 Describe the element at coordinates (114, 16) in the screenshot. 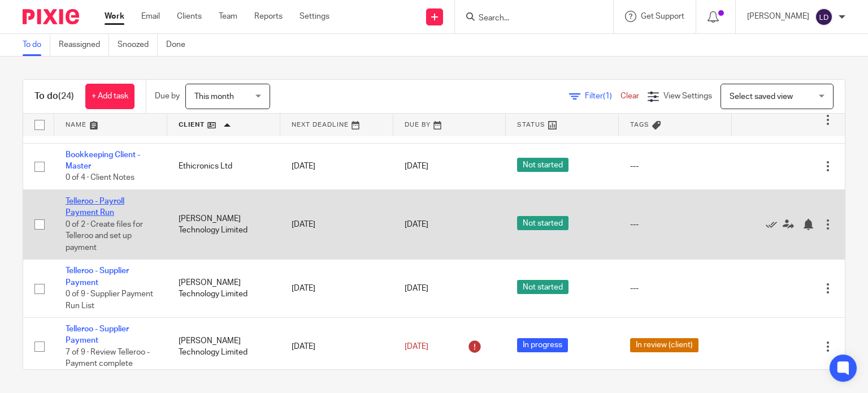

I see `a: Work` at that location.